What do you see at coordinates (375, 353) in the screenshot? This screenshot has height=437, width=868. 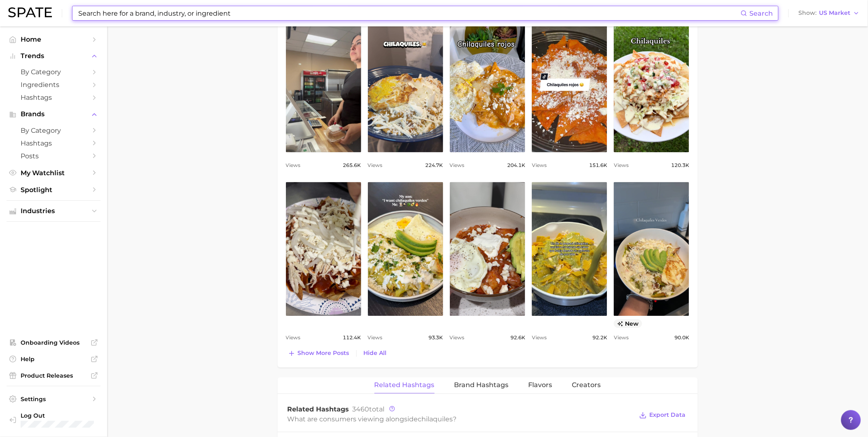 I see `span: Hide All` at bounding box center [375, 353].